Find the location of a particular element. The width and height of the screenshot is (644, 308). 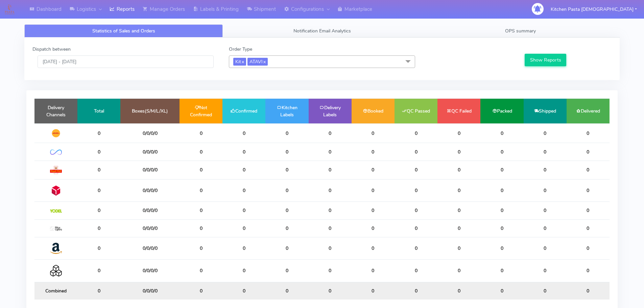

img: DHL is located at coordinates (56, 133).